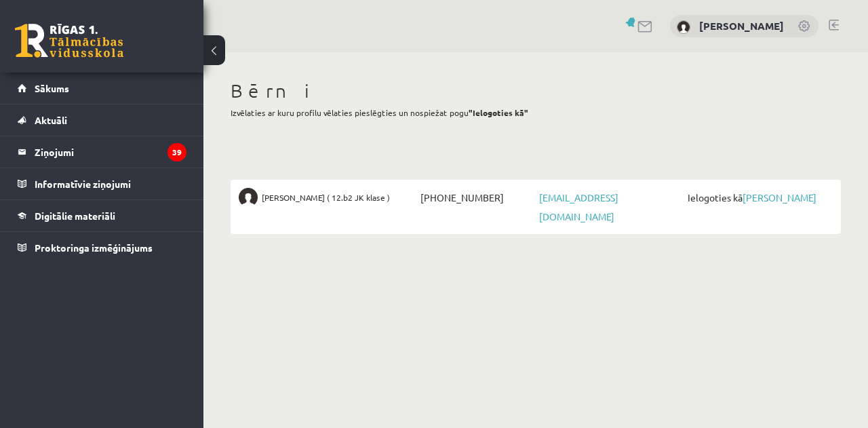 This screenshot has height=428, width=868. What do you see at coordinates (110, 184) in the screenshot?
I see `legend: Informatīvie ziņojumi` at bounding box center [110, 184].